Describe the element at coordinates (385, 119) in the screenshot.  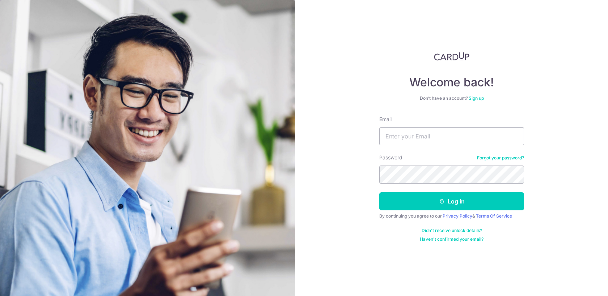
I see `label: Email` at that location.